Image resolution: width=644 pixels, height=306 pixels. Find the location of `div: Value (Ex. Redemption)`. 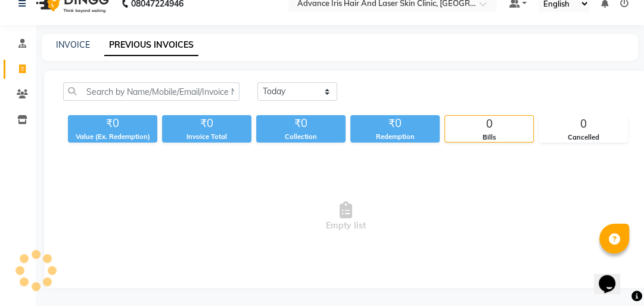

div: Value (Ex. Redemption) is located at coordinates (113, 137).